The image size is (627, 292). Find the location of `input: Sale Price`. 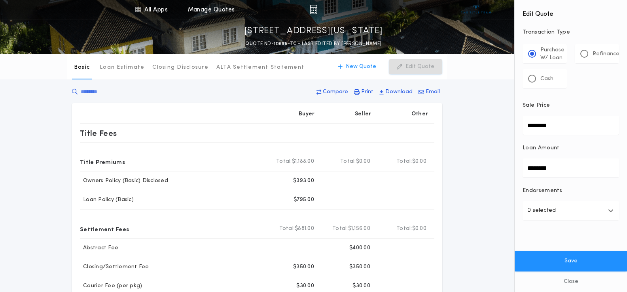

input: Sale Price is located at coordinates (570, 125).